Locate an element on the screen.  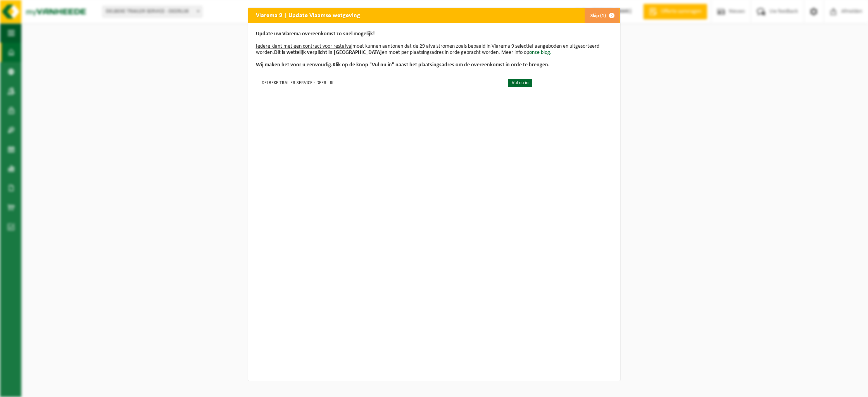
b: Update uw Vlarema overeenkomst zo snel mogelijk! is located at coordinates (315, 34).